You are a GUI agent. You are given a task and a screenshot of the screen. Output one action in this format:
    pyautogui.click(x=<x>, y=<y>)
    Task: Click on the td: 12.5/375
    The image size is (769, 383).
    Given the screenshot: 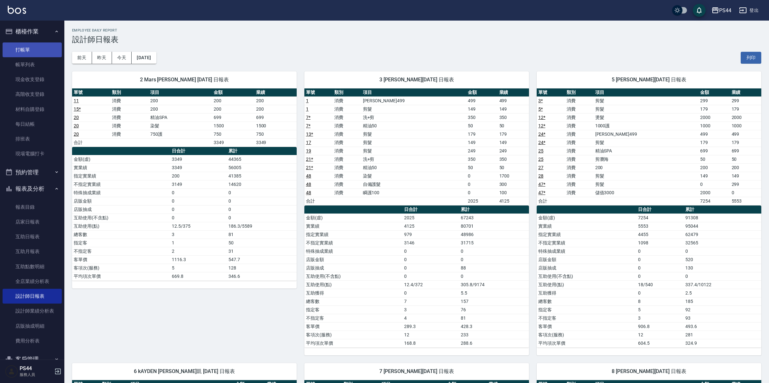 What is the action you would take?
    pyautogui.click(x=199, y=226)
    